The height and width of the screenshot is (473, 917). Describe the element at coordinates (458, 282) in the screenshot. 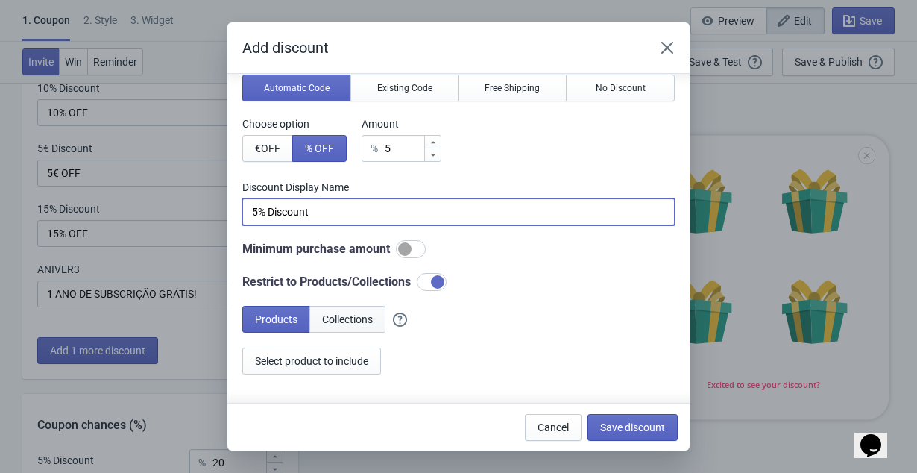

I see `div: Restrict to Products/Collections` at that location.